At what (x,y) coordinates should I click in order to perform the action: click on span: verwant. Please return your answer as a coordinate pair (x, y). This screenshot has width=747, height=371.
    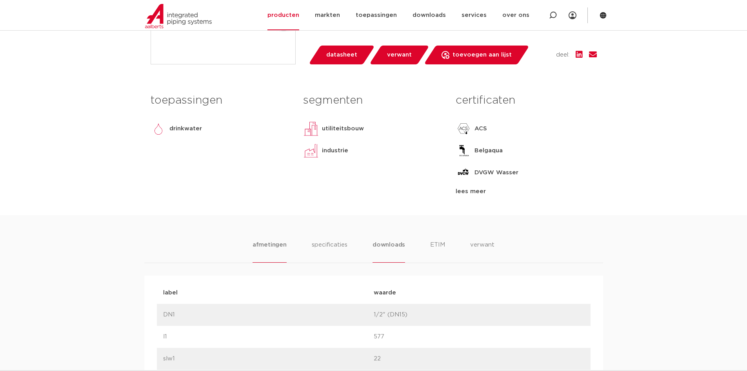
    Looking at the image, I should click on (399, 55).